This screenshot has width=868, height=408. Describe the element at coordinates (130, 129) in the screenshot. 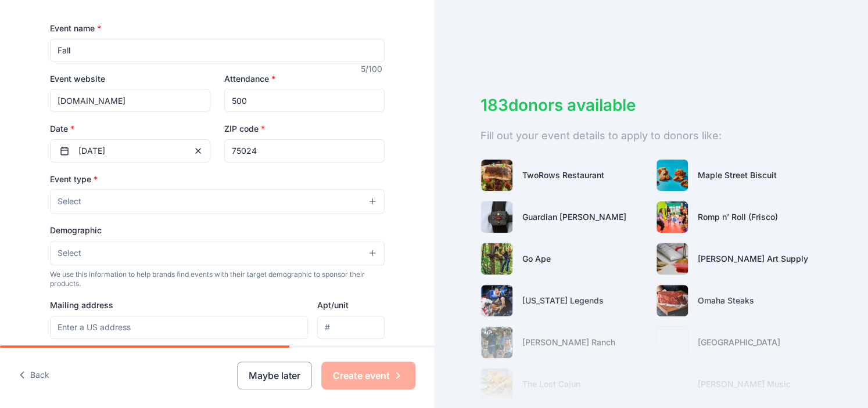

I see `label: Date` at that location.